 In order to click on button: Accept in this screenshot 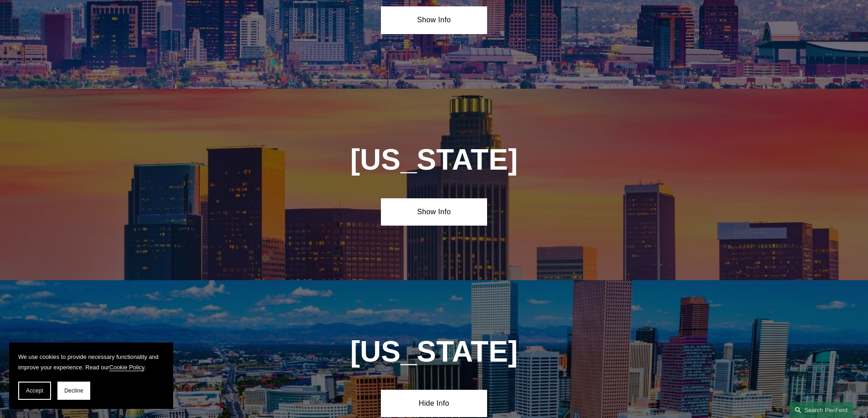, I will do `click(35, 391)`.